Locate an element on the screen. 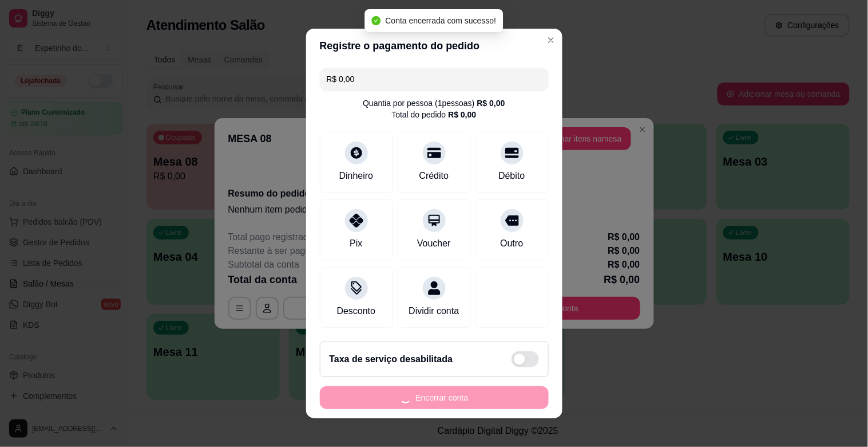  div: Dividir conta is located at coordinates (433, 311).